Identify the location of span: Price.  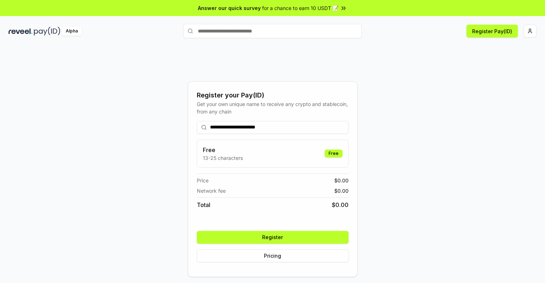
(202, 180).